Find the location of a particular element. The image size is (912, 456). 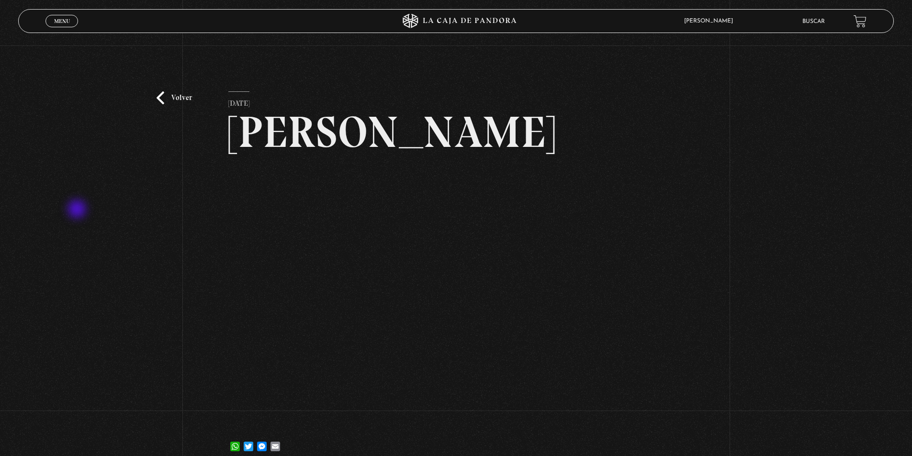

span: Cerrar is located at coordinates (62, 30).